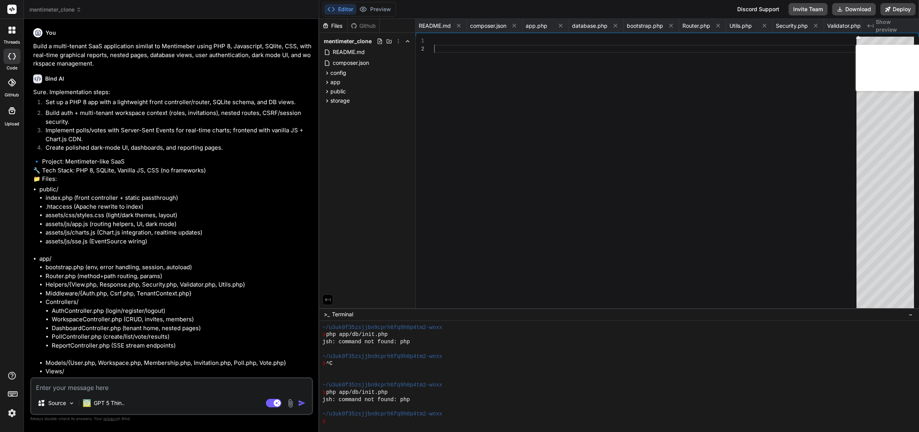  I want to click on p: Build a multi-tenant SaaS application similat to Mentimeber using PHP 8, Javascript, SQlite, CSS,..., so click(172, 55).